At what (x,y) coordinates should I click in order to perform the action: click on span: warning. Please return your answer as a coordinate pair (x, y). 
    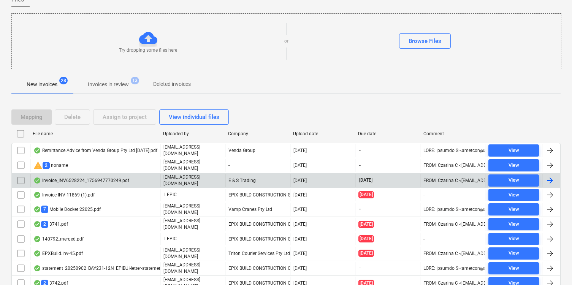
    Looking at the image, I should click on (38, 165).